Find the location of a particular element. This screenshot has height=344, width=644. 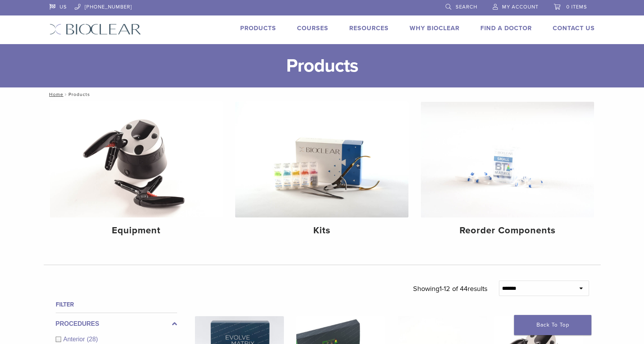

p: Showing results is located at coordinates (450, 289).